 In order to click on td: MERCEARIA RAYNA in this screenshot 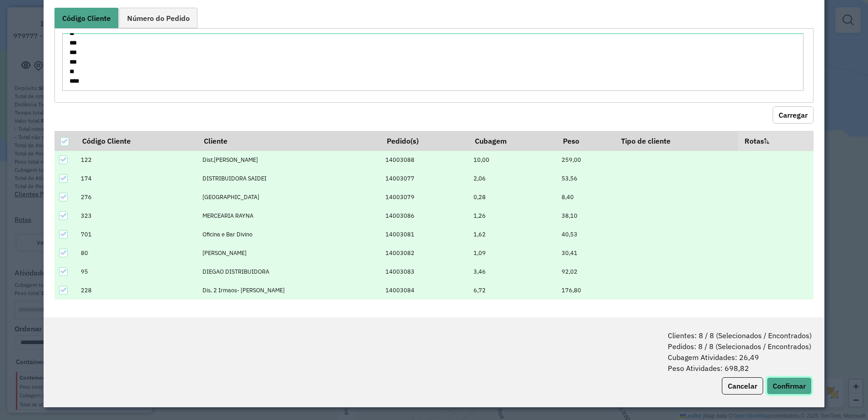, I will do `click(289, 215)`.